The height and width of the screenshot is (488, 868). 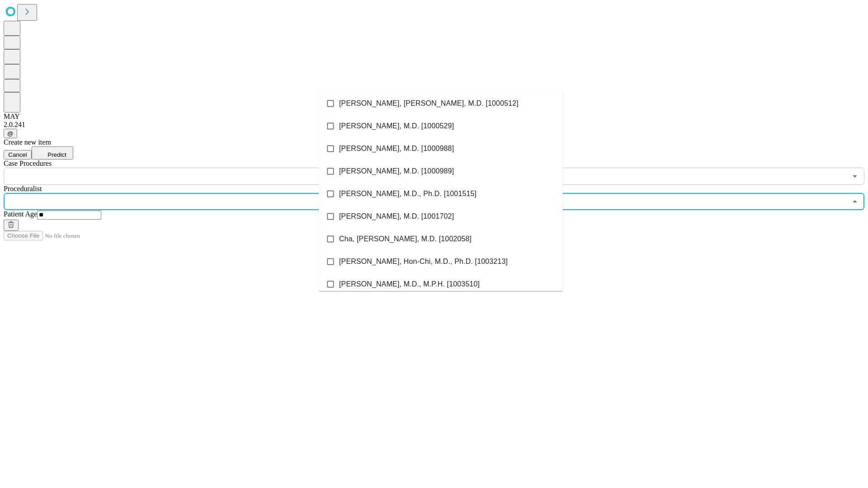 I want to click on div: 2.0.241, so click(x=434, y=125).